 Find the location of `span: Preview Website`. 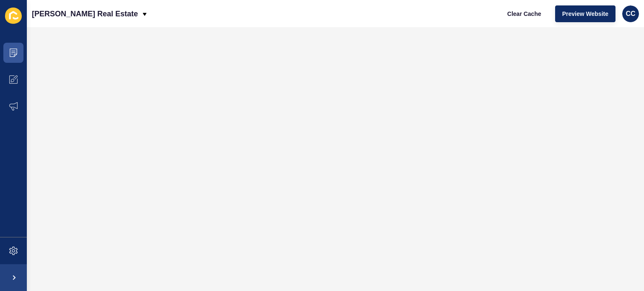

span: Preview Website is located at coordinates (586, 14).